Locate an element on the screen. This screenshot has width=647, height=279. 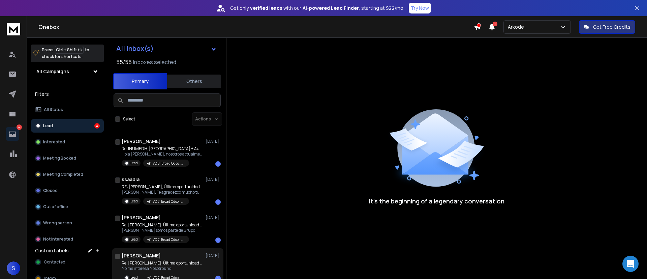
button: Meeting Booked is located at coordinates (67, 158).